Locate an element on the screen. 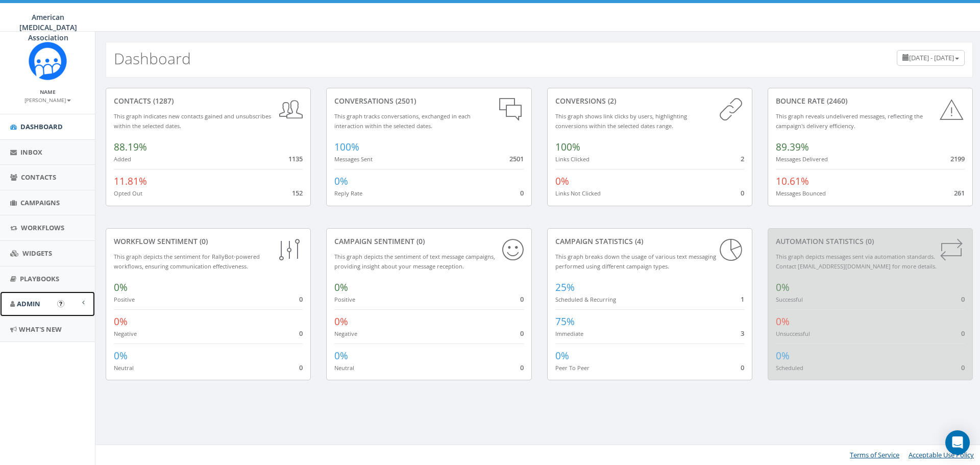 The height and width of the screenshot is (465, 980). small: Added is located at coordinates (122, 159).